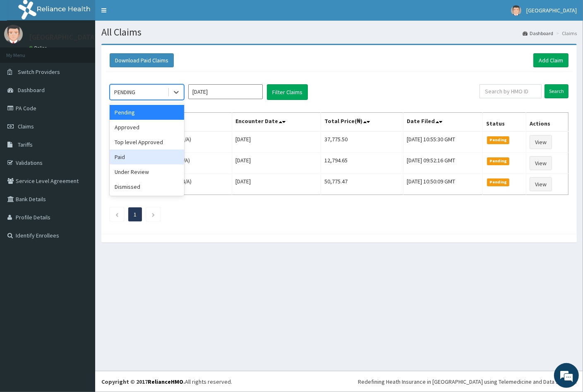 The image size is (583, 392). Describe the element at coordinates (225, 92) in the screenshot. I see `input: Select Month and Year` at that location.